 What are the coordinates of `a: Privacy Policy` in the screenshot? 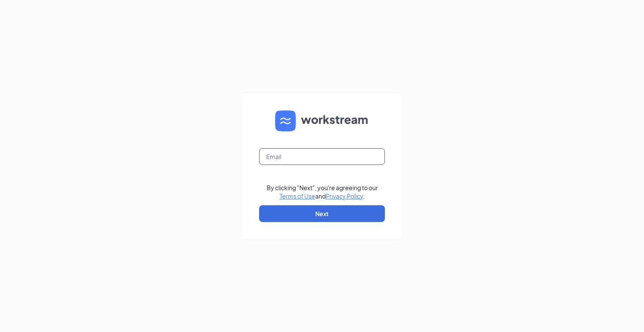 It's located at (344, 196).